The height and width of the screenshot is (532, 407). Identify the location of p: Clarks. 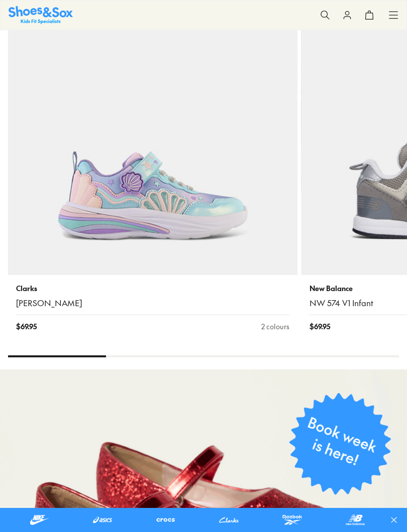
(153, 288).